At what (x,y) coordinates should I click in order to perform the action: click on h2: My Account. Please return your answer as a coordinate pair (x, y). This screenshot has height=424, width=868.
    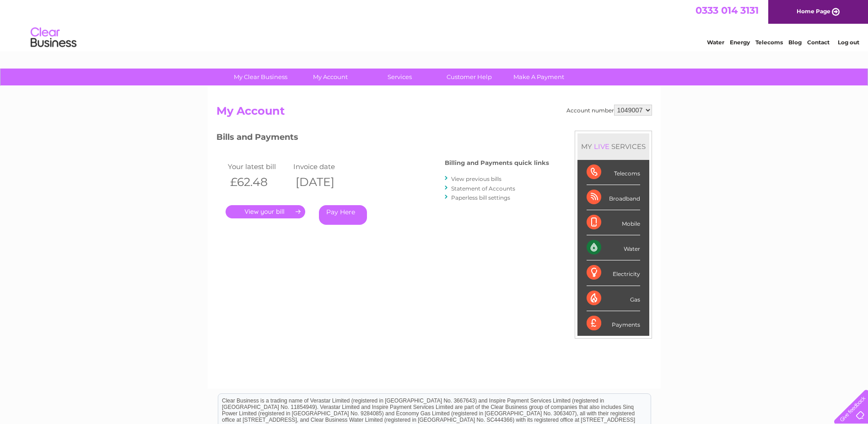
    Looking at the image, I should click on (434, 113).